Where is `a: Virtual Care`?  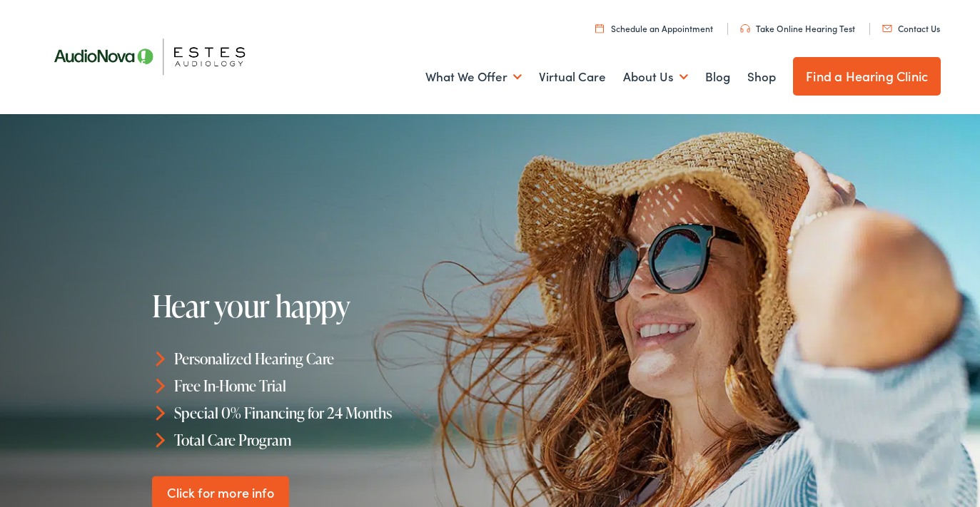
a: Virtual Care is located at coordinates (573, 77).